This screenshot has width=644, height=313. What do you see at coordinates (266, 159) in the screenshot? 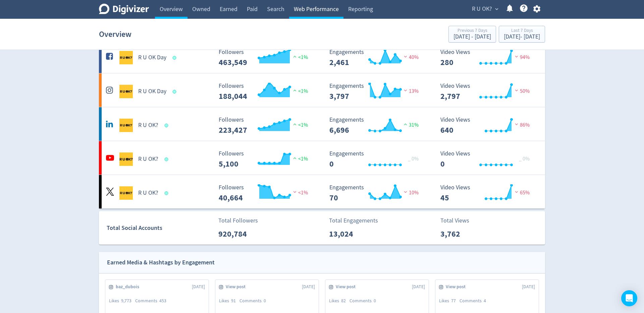
I see `svg: Followers 5,100` at bounding box center [266, 159].